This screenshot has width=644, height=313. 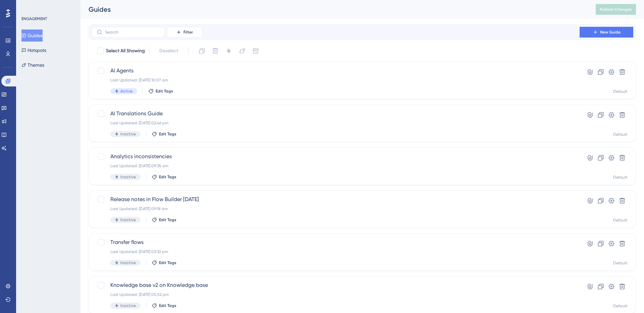 I want to click on input: Search, so click(x=132, y=32).